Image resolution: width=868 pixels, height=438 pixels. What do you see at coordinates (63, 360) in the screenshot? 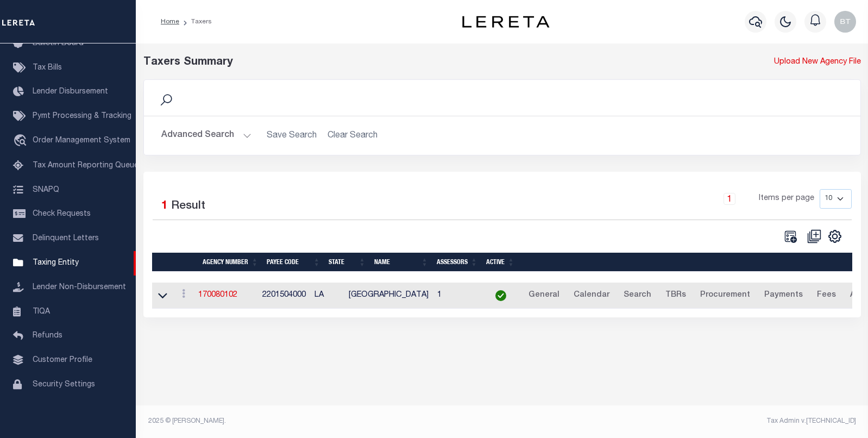
I see `span: Customer Profile` at bounding box center [63, 360].